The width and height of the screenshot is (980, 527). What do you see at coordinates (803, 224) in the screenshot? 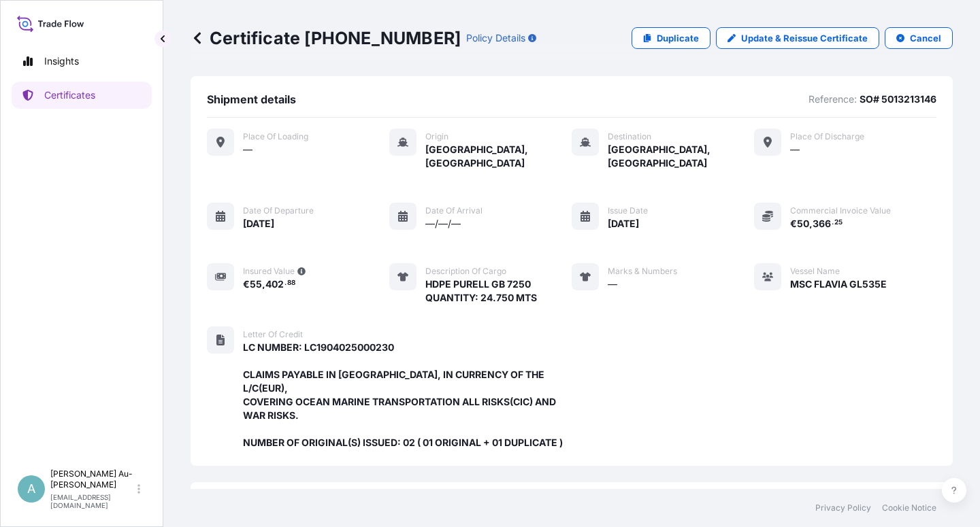
I see `span: 50` at bounding box center [803, 224].